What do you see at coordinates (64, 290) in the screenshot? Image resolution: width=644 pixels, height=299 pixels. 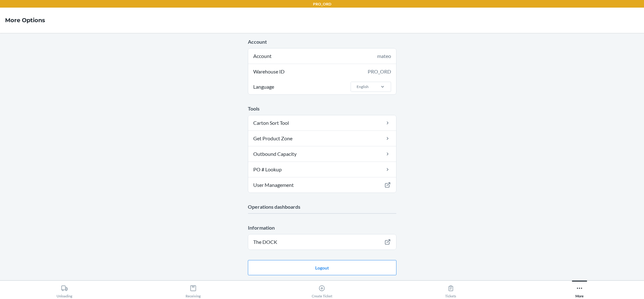 I see `div: Unloading` at bounding box center [64, 290].